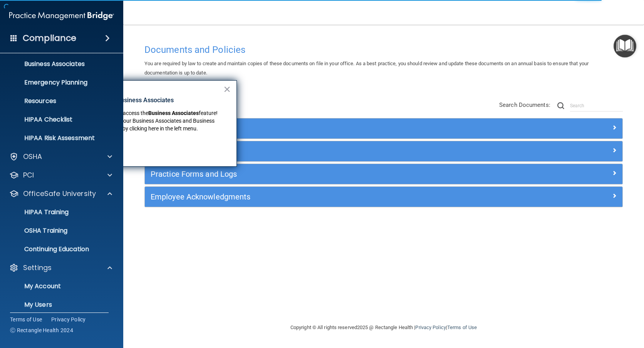 The image size is (644, 348). What do you see at coordinates (57, 101) in the screenshot?
I see `p: Resources` at bounding box center [57, 101].